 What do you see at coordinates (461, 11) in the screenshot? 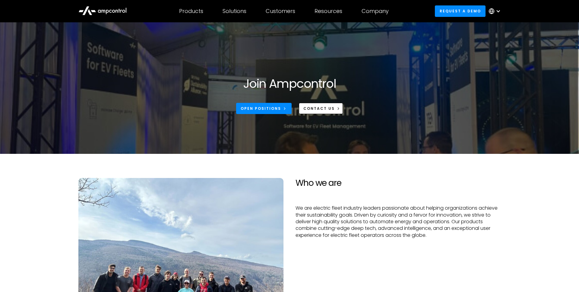
I see `a: Request a demo` at bounding box center [461, 11].